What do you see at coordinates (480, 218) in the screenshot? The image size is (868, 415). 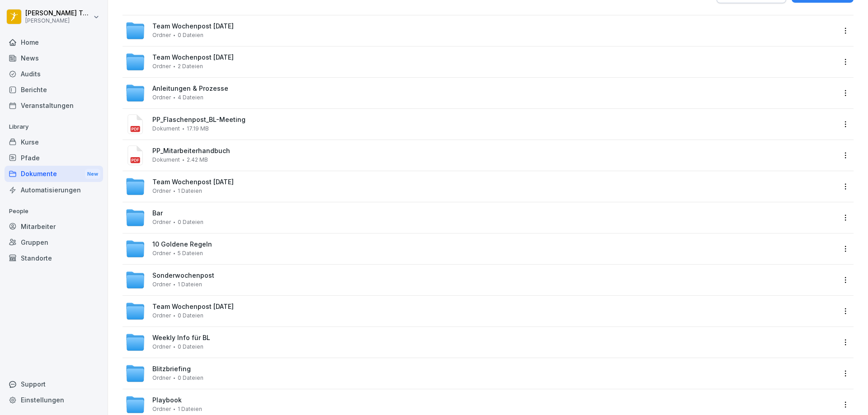 I see `a: BarOrdner0 Dateien` at bounding box center [480, 218].